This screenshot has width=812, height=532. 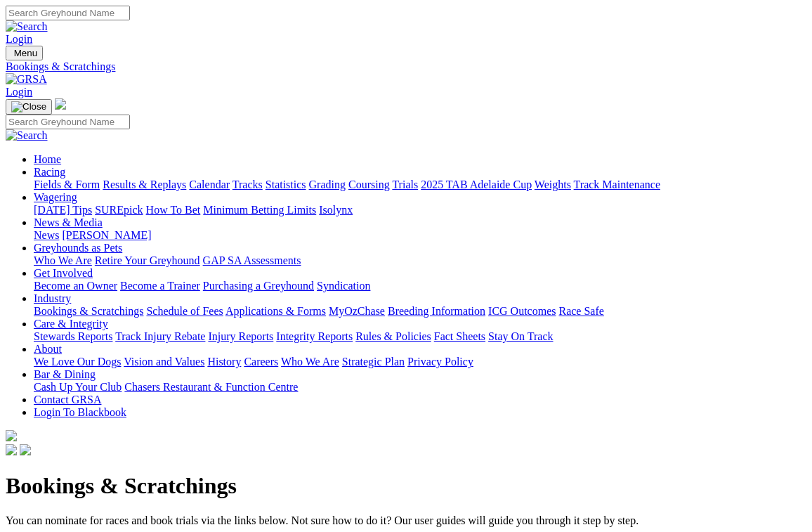 What do you see at coordinates (63, 273) in the screenshot?
I see `a: Get Involved` at bounding box center [63, 273].